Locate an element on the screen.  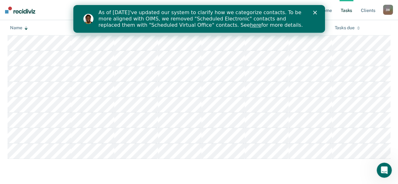
a: here is located at coordinates (182, 20).